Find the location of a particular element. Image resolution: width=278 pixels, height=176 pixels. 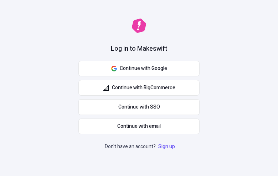

span: Continue with email is located at coordinates (139, 126).